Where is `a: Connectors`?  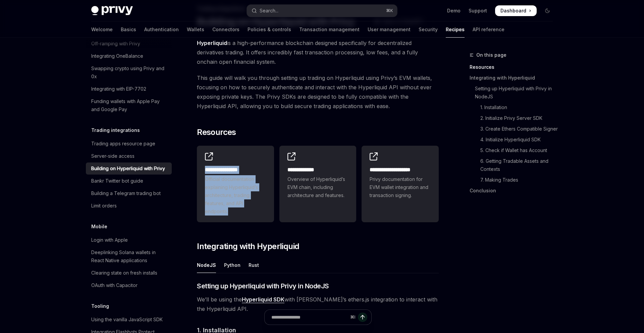 a: Connectors is located at coordinates (225, 29).